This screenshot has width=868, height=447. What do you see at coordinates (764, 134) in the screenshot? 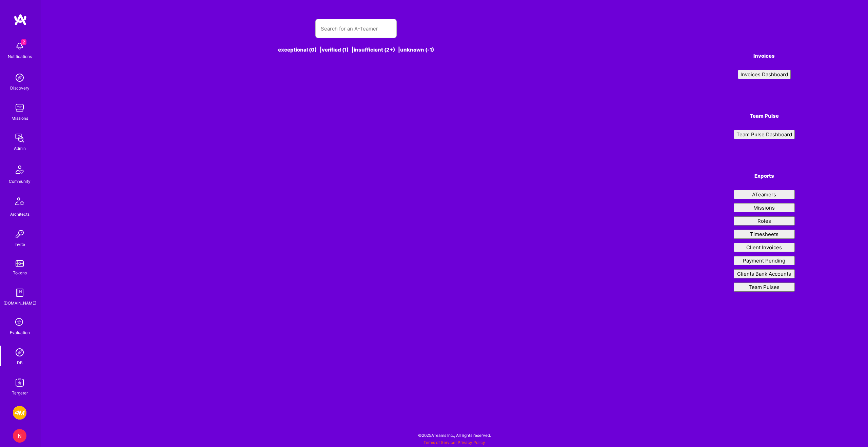
I see `button: Team Pulse Dashboard` at bounding box center [764, 134].